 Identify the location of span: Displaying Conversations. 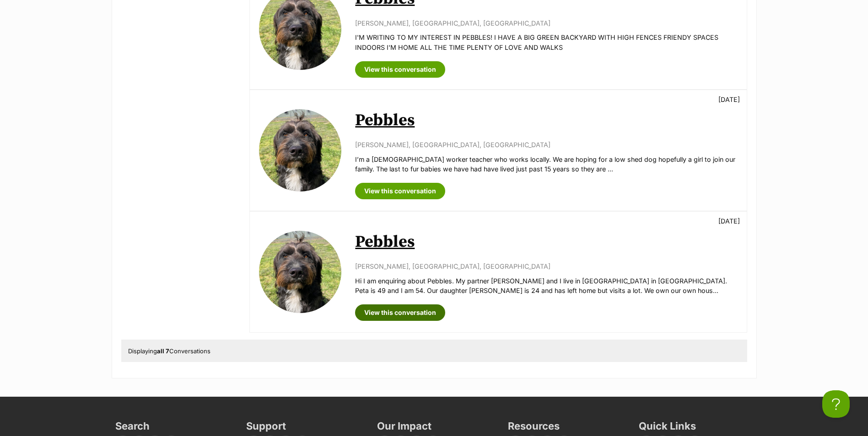
(169, 351).